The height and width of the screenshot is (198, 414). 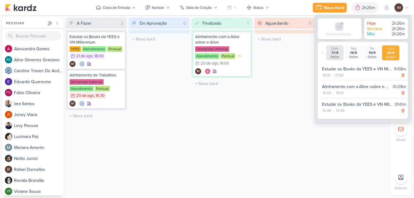 I want to click on p: Email, so click(x=401, y=140).